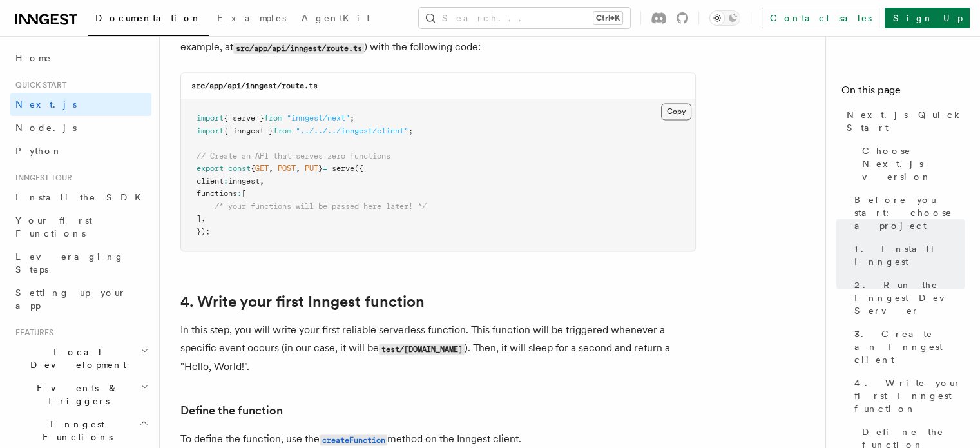 The width and height of the screenshot is (980, 448). Describe the element at coordinates (244, 118) in the screenshot. I see `span: { serve }` at that location.